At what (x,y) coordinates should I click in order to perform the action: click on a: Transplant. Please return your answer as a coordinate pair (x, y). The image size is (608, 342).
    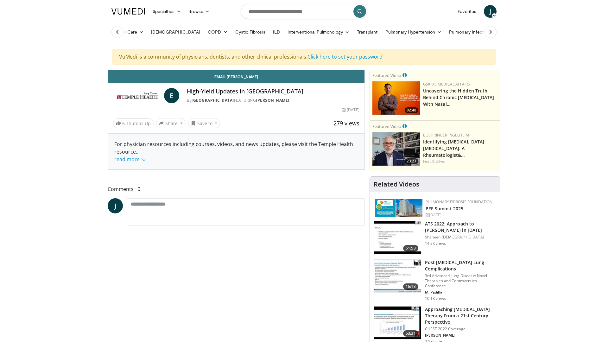
    Looking at the image, I should click on (367, 32).